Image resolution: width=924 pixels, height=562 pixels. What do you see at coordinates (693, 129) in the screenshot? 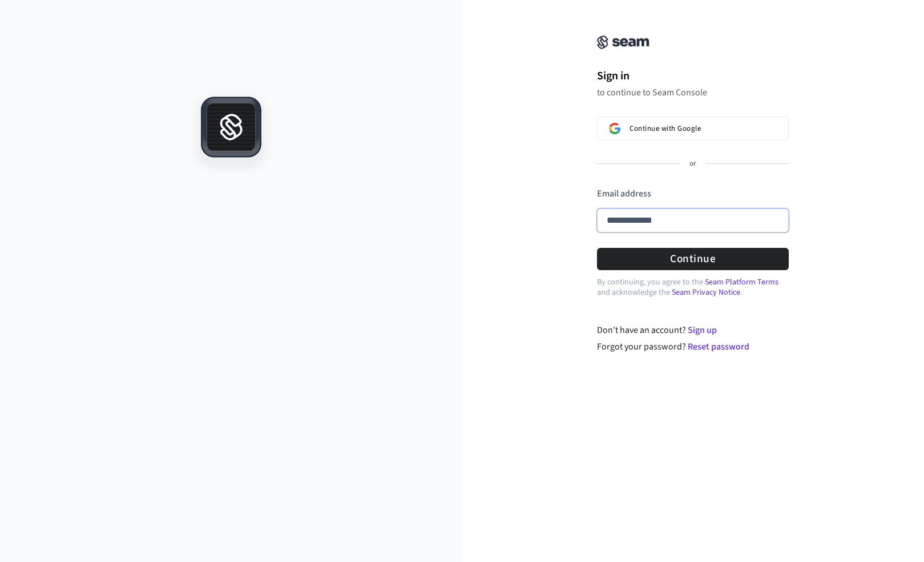
I see `button: Sign in with GoogleContinue with Google` at bounding box center [693, 129].